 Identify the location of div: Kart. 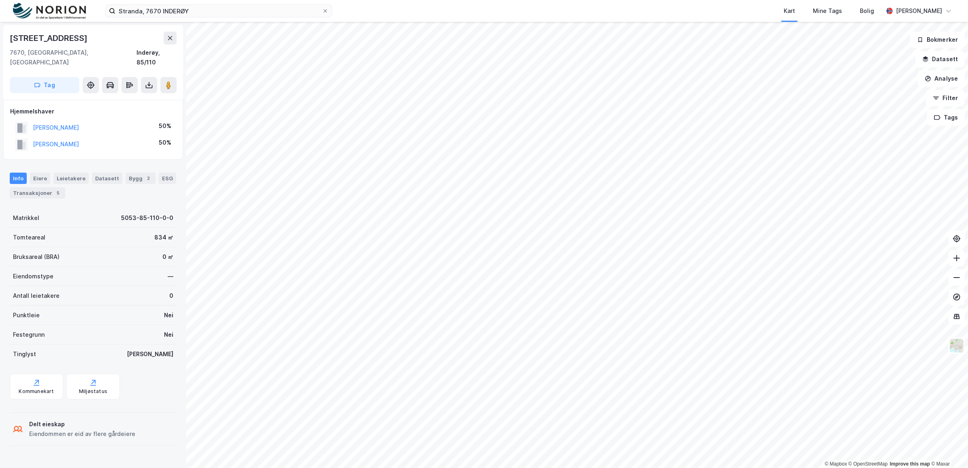
(789, 11).